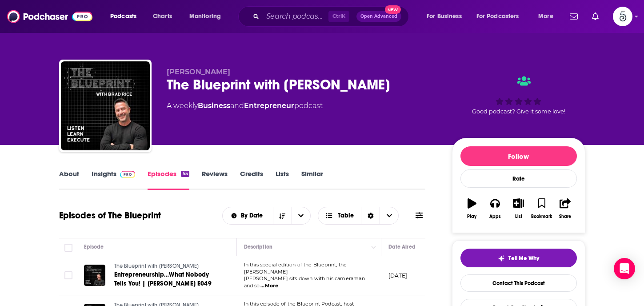 The image size is (644, 306). Describe the element at coordinates (105, 106) in the screenshot. I see `a: The Blueprint with Brad Rice` at that location.